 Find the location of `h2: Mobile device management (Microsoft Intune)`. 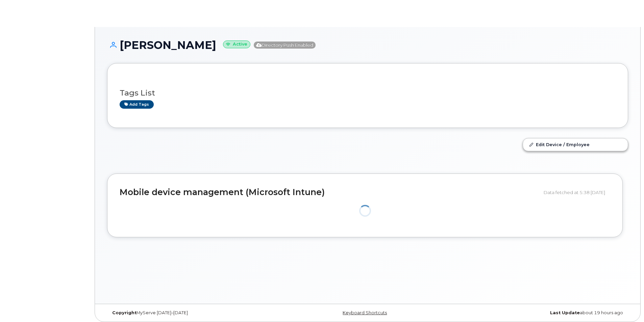

h2: Mobile device management (Microsoft Intune) is located at coordinates (329, 192).